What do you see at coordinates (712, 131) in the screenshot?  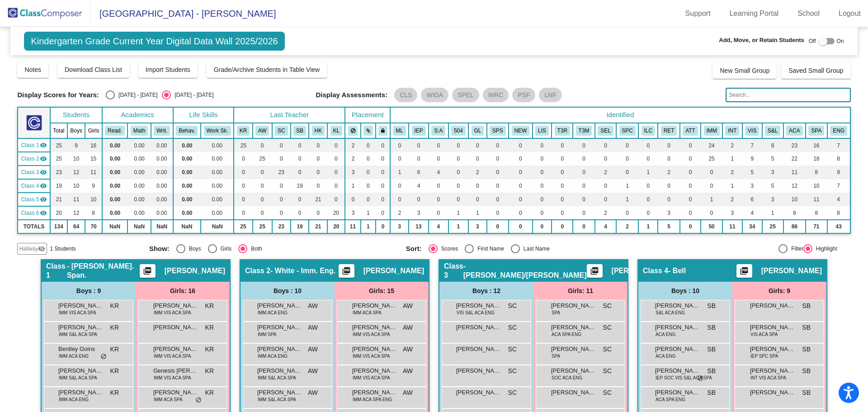 I see `button: IMM` at bounding box center [712, 131].